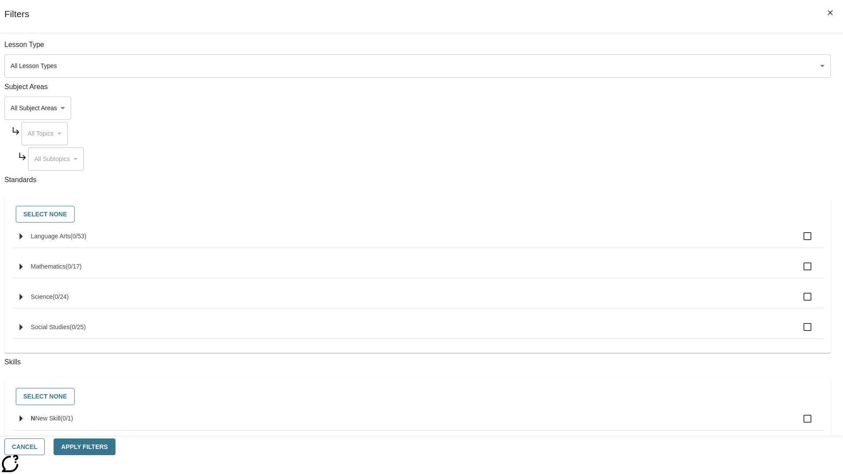 This screenshot has height=474, width=843. What do you see at coordinates (84, 447) in the screenshot?
I see `button: Apply Filters` at bounding box center [84, 447].